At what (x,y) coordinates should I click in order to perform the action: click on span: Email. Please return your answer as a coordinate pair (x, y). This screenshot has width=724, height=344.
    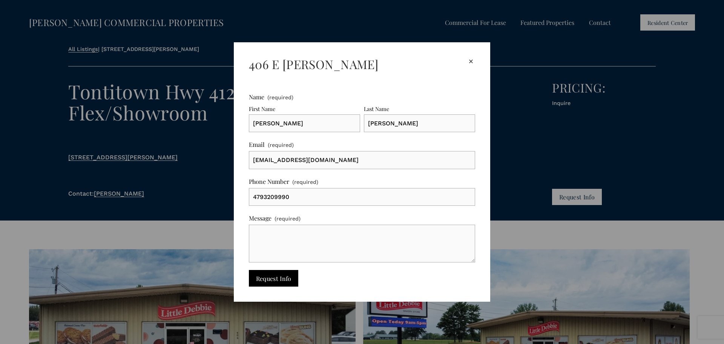
    Looking at the image, I should click on (257, 144).